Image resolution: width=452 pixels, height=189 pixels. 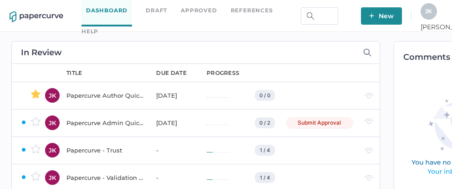 What do you see at coordinates (428, 11) in the screenshot?
I see `span: J K` at bounding box center [428, 11].